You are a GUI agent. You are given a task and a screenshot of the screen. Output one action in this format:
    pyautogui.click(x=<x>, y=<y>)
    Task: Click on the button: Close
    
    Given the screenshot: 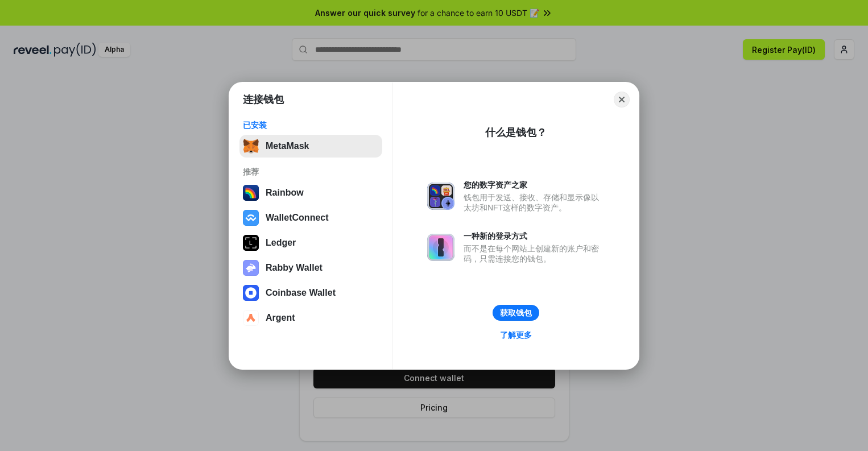 What is the action you would take?
    pyautogui.click(x=621, y=100)
    